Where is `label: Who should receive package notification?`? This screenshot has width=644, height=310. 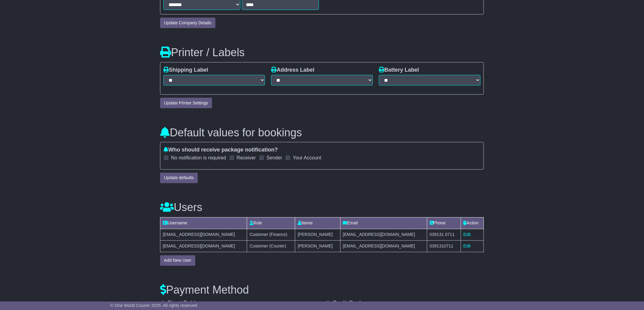 label: Who should receive package notification? is located at coordinates (220, 150).